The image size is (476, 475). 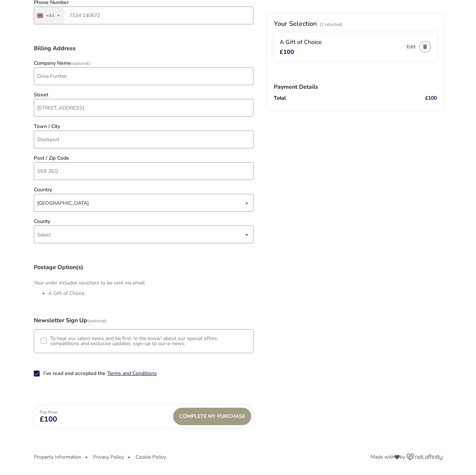 What do you see at coordinates (143, 171) in the screenshot?
I see `input: post` at bounding box center [143, 171].